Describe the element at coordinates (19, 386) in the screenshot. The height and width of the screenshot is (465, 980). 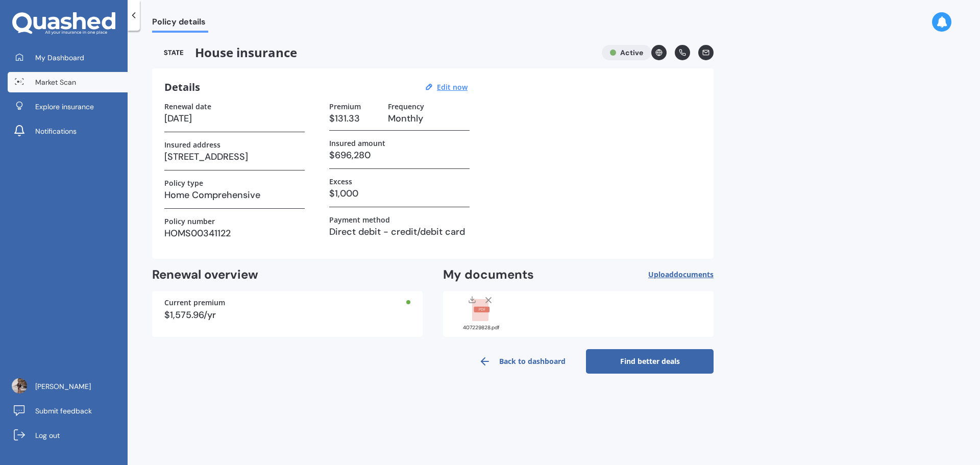
I see `img: ACg8ocLRFUwlYFTFmVsQkHm7EU1ZEg_CJqqvERiKNXTDzsAILMjfnqIO=s96-c` at that location.